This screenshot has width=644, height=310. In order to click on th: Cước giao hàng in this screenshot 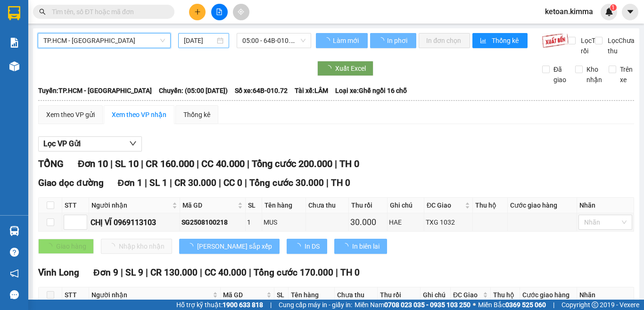, I will do `click(542, 205)`.